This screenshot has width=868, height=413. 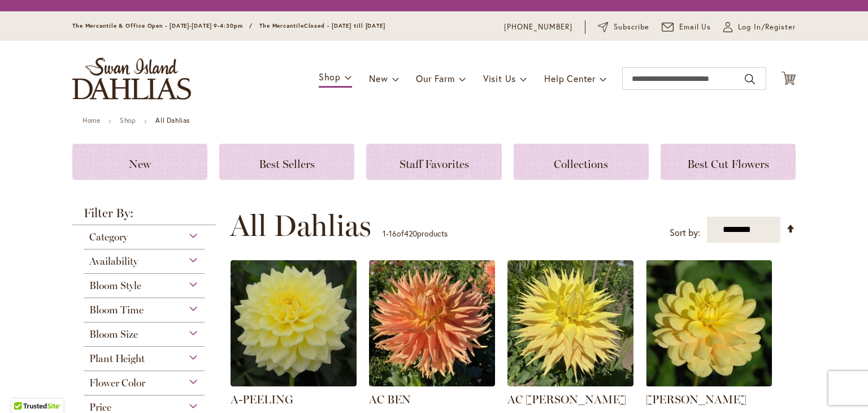 I want to click on a: Email Us, so click(x=687, y=27).